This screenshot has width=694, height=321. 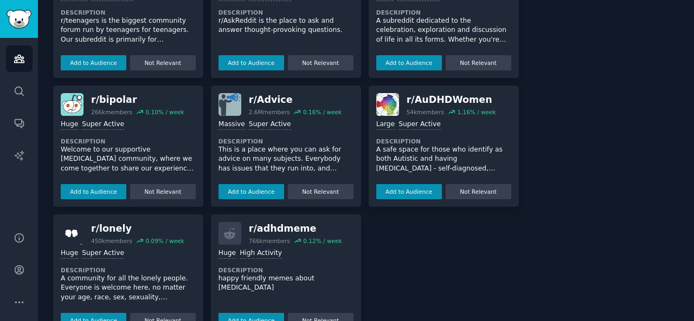 I want to click on div: Large, so click(x=385, y=125).